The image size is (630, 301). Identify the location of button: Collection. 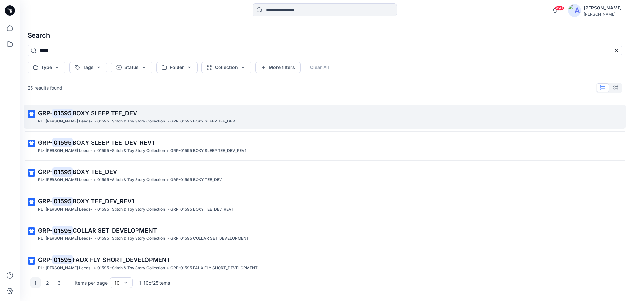
(226, 68).